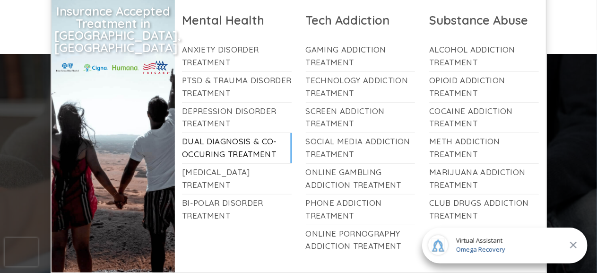  What do you see at coordinates (484, 179) in the screenshot?
I see `a: Marijuana Addiction Treatment` at bounding box center [484, 179].